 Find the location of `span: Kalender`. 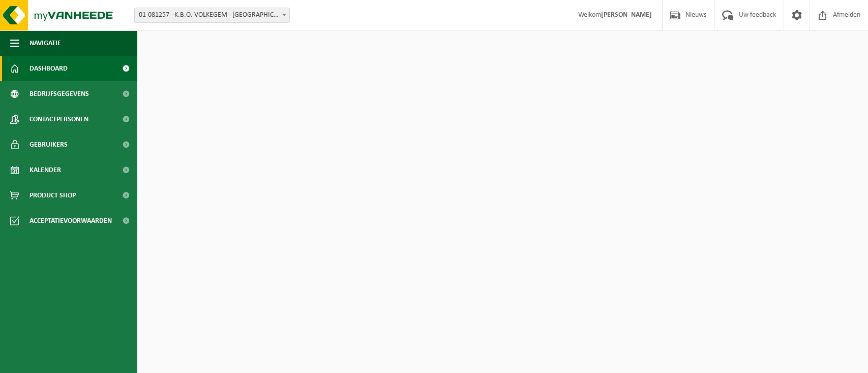

span: Kalender is located at coordinates (45, 170).